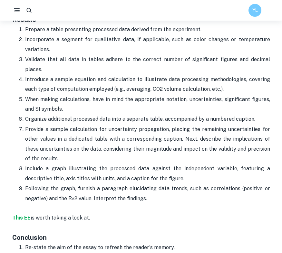  Describe the element at coordinates (255, 10) in the screenshot. I see `h6: YL` at that location.